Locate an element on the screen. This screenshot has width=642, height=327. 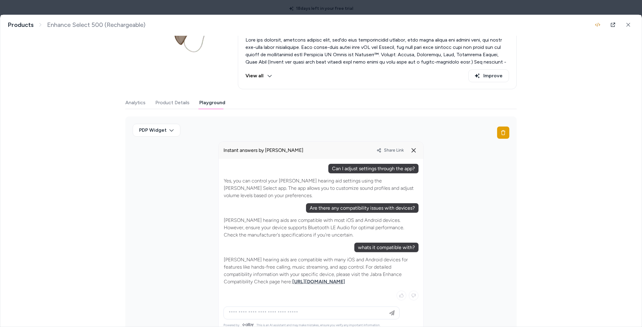
span: PDP Widget is located at coordinates (153, 130).